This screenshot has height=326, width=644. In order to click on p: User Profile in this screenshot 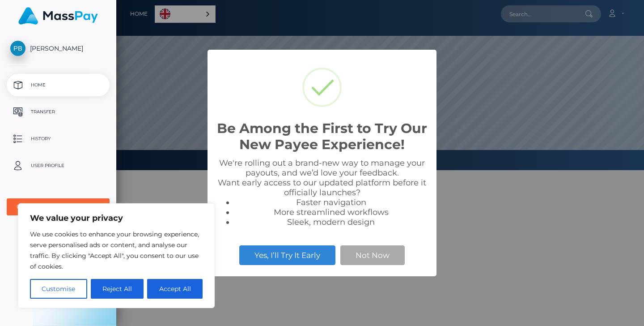, I will do `click(58, 165)`.